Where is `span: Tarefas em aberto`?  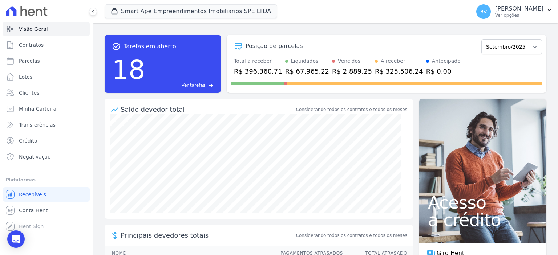 span: Tarefas em aberto is located at coordinates (150, 47).